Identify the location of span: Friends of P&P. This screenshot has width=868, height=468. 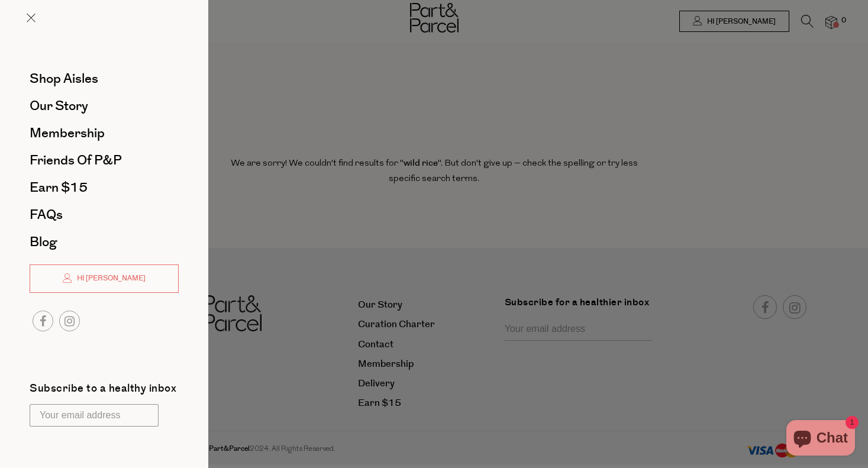
(76, 161).